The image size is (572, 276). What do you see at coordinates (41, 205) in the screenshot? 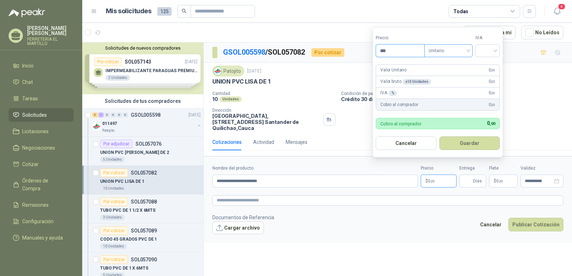
I see `a: Remisiones` at bounding box center [41, 205].